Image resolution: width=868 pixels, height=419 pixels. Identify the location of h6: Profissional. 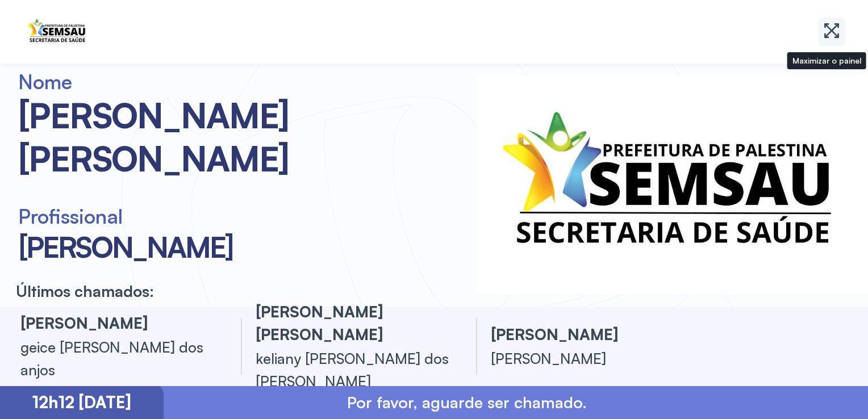
(242, 216).